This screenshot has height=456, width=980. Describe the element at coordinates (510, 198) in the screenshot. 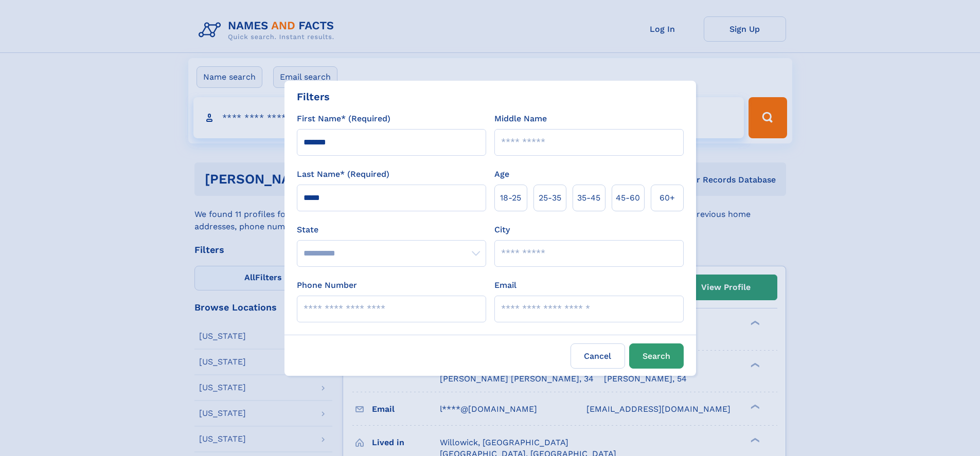

I see `span: 18‑25` at that location.